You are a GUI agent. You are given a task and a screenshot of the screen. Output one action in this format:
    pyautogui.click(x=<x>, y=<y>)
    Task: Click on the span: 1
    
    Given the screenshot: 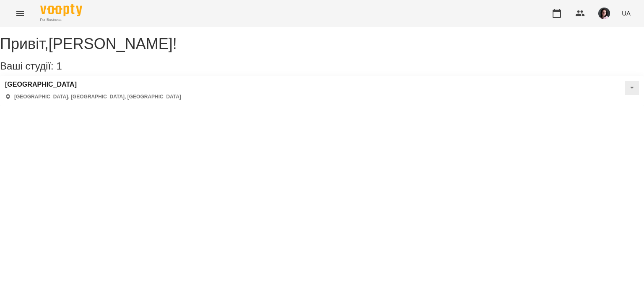 What is the action you would take?
    pyautogui.click(x=59, y=66)
    